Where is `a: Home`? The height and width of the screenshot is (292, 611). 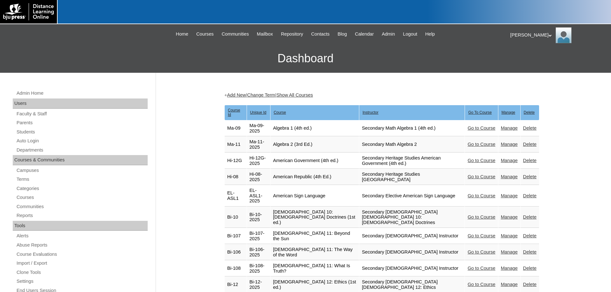
a: Home is located at coordinates (182, 34).